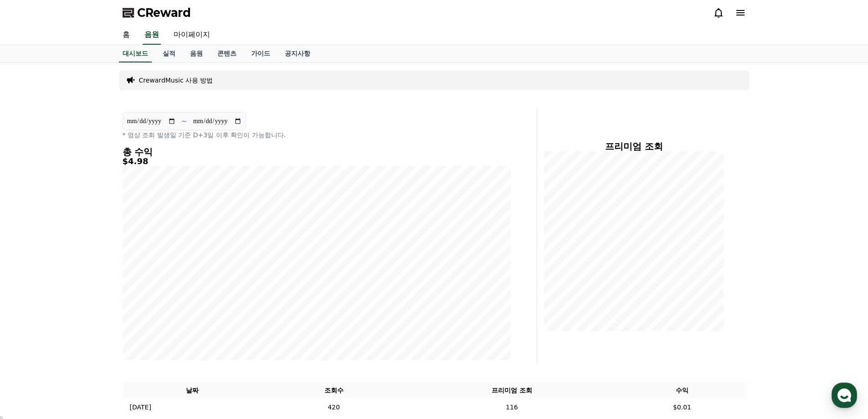 The width and height of the screenshot is (868, 419). What do you see at coordinates (136, 54) in the screenshot?
I see `a: 대시보드` at bounding box center [136, 54].